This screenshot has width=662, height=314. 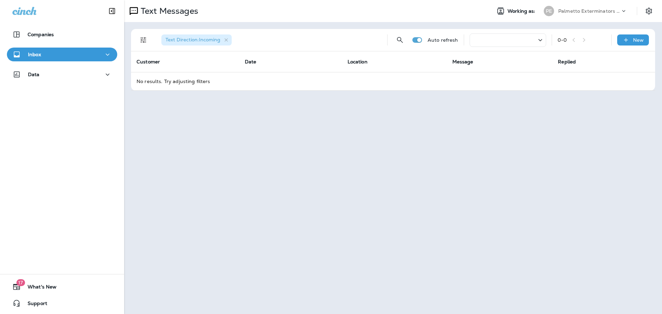 I want to click on div: 0 - 0, so click(x=562, y=40).